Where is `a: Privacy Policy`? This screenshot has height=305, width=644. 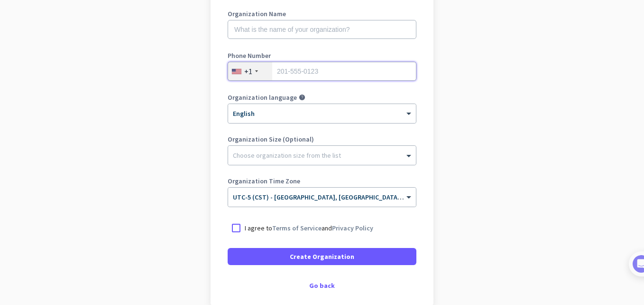
a: Privacy Policy is located at coordinates (352, 228).